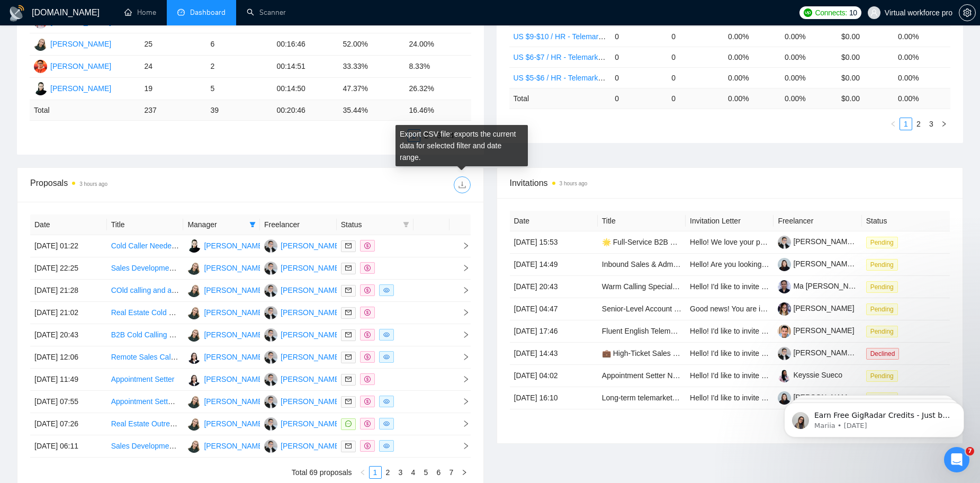  Describe the element at coordinates (642, 376) in the screenshot. I see `td: Appointment Setter Needed for Financial Services` at that location.